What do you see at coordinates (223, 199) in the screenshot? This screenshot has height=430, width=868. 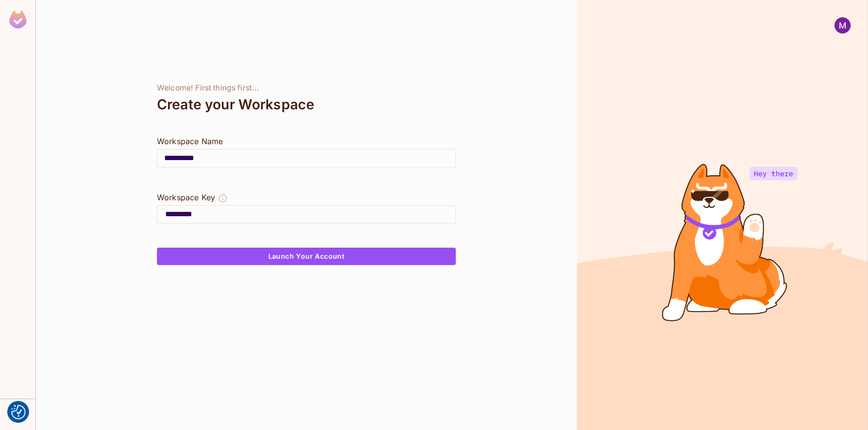 I see `button: The Workspace Key is unique, and serves as the identifier of your workspace.` at bounding box center [223, 199].